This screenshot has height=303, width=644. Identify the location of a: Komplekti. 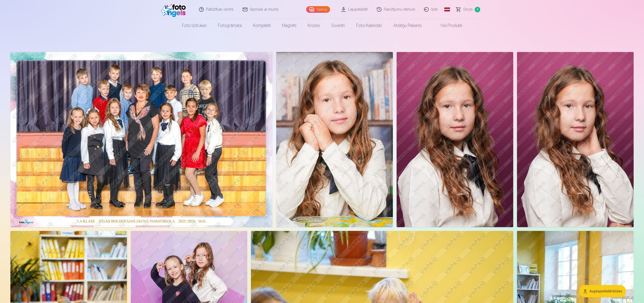
(262, 25).